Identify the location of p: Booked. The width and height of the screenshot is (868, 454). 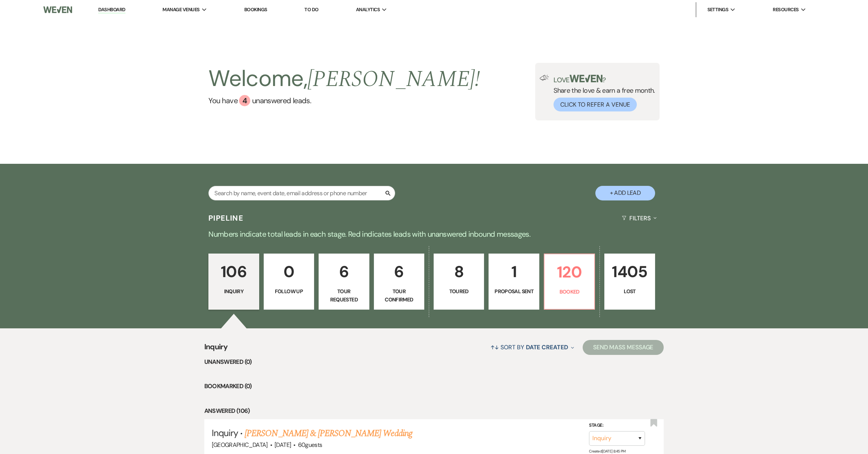
(569, 292).